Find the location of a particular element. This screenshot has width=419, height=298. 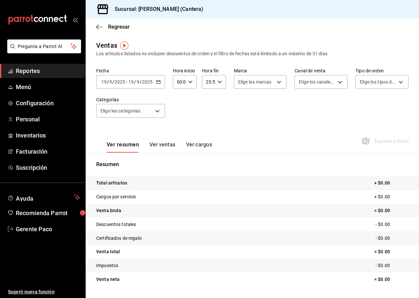

button: Ver ventas is located at coordinates (162, 147).